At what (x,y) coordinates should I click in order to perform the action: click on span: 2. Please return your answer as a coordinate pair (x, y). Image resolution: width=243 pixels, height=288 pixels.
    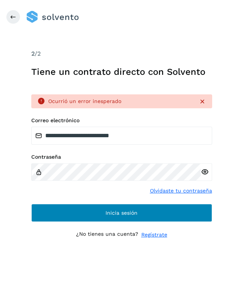
    Looking at the image, I should click on (33, 53).